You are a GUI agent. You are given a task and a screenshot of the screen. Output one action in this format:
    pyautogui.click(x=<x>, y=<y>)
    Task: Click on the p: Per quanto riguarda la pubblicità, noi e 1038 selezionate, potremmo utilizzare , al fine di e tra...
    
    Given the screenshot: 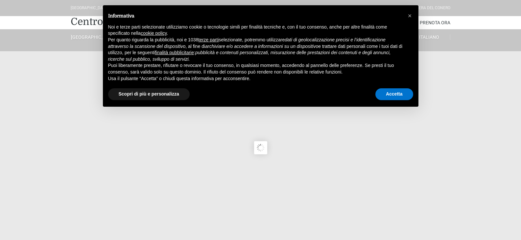 What is the action you would take?
    pyautogui.click(x=256, y=50)
    